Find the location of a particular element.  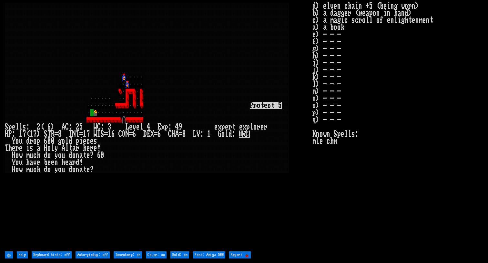

div: I is located at coordinates (70, 134).